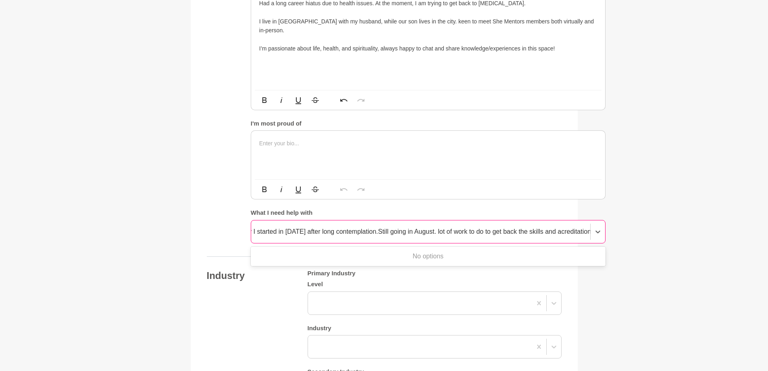  Describe the element at coordinates (281, 189) in the screenshot. I see `button: Italic (Ctrl+I)` at that location.